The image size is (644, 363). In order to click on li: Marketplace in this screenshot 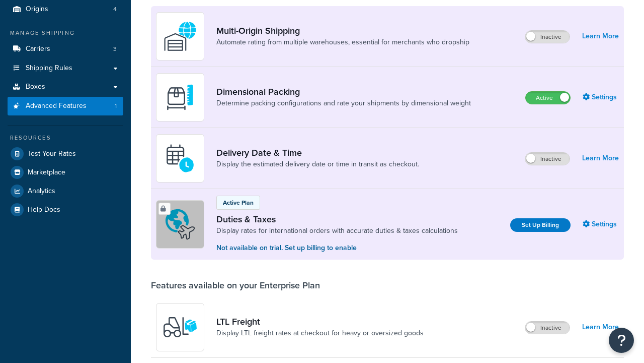, I will do `click(65, 173)`.